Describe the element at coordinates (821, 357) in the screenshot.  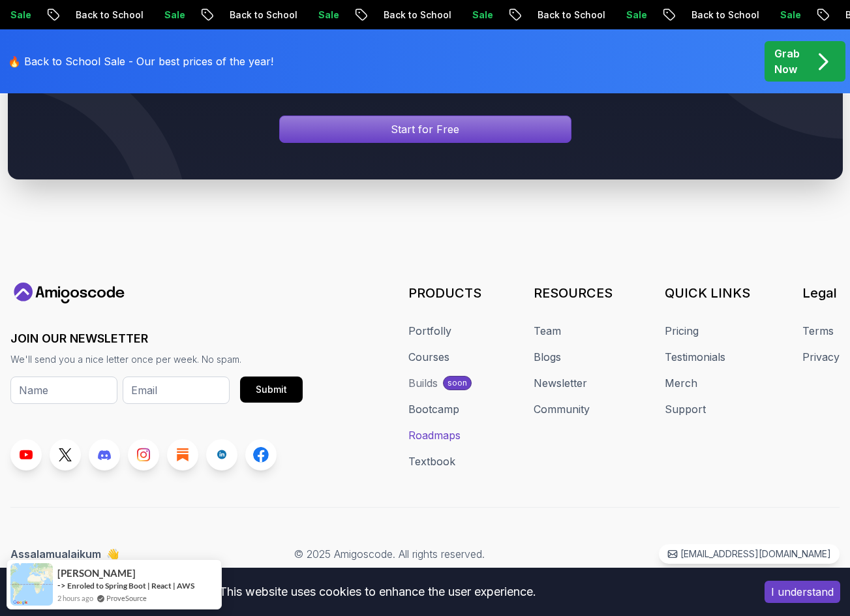
I see `a: Privacy` at that location.